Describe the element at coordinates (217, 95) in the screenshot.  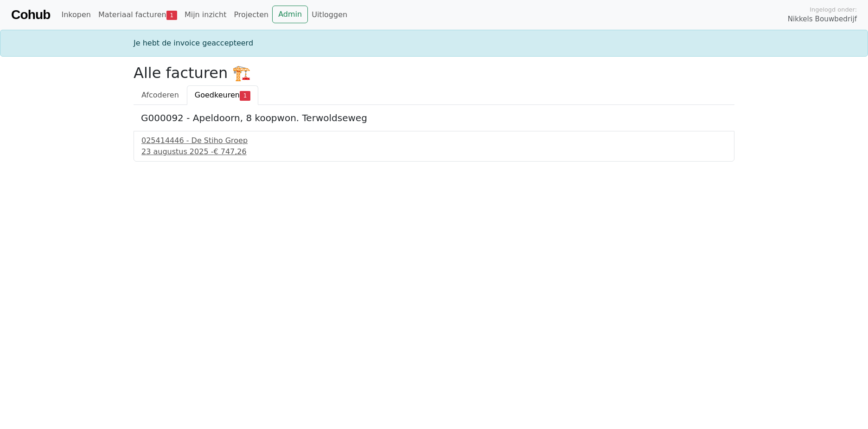
I see `span: Goedkeuren` at that location.